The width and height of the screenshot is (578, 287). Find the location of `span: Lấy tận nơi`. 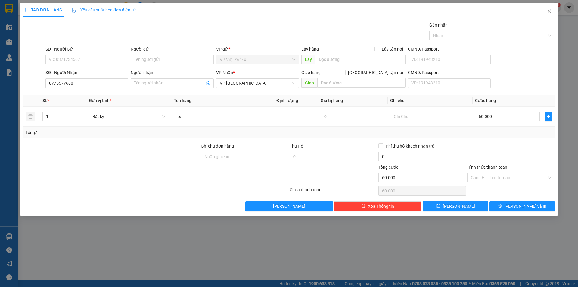

span: Lấy tận nơi is located at coordinates (392, 49).